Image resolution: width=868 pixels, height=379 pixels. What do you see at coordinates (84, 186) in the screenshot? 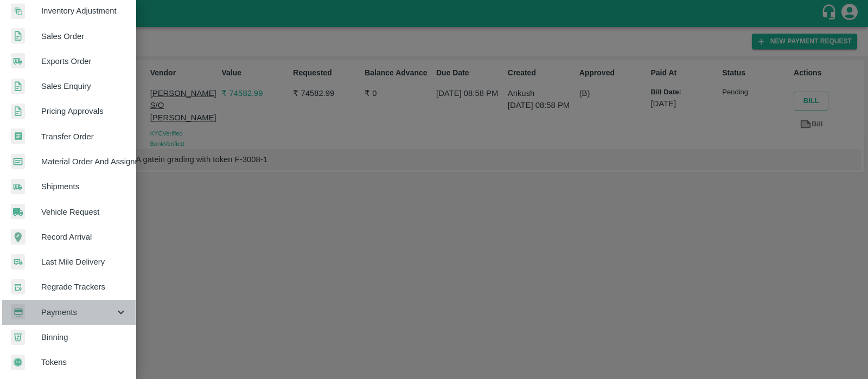
I see `span: Shipments` at bounding box center [84, 186].